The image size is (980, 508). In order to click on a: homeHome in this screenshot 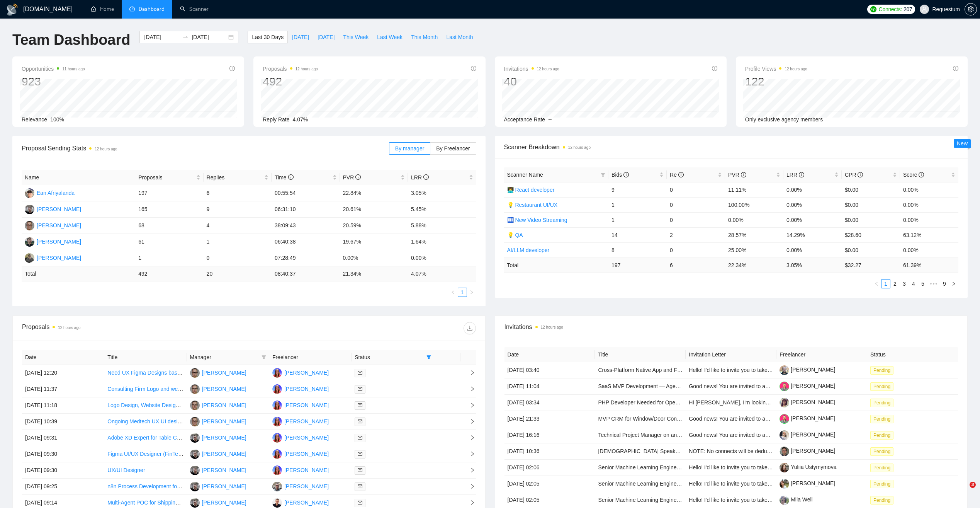, I will do `click(103, 9)`.